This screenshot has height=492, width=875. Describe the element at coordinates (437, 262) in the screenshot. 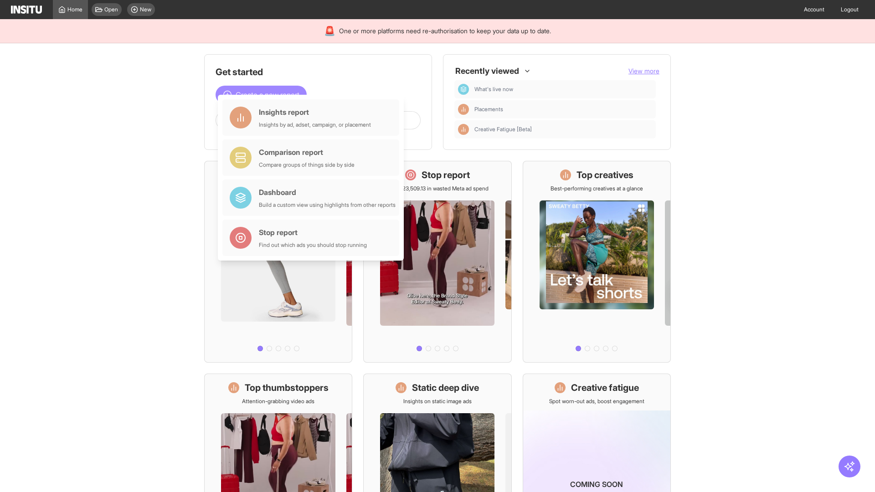

I see `a: Stop reportSave £23,509.13 in wasted Meta ad spend` at that location.